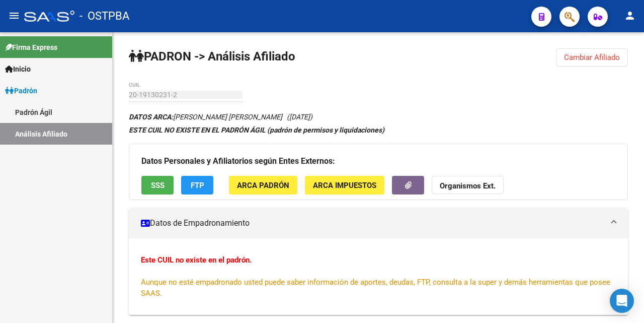  What do you see at coordinates (592, 57) in the screenshot?
I see `button: Cambiar Afiliado` at bounding box center [592, 57].